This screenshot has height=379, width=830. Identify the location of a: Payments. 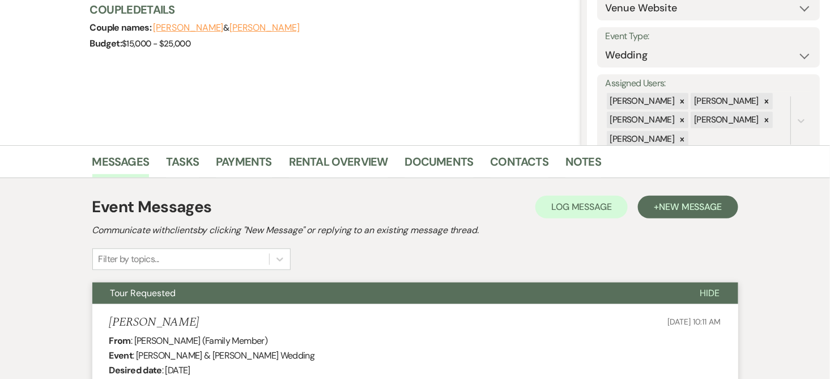
(244, 165).